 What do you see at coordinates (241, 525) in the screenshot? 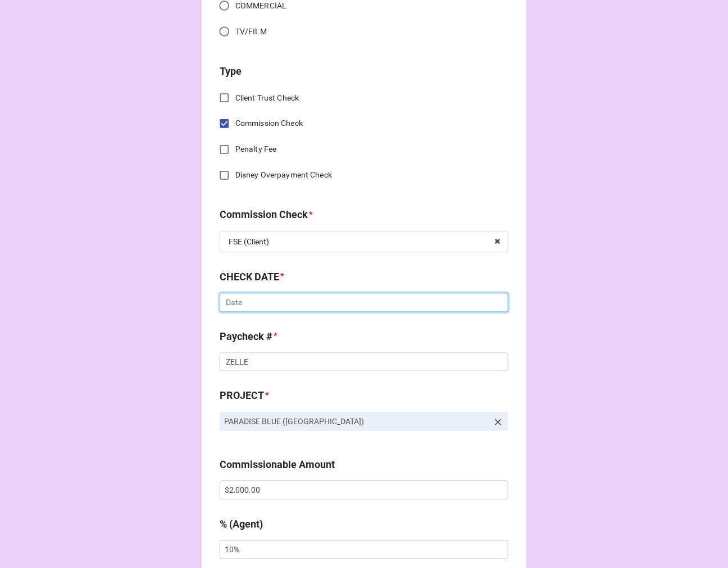
I see `label: % (Agent)` at bounding box center [241, 525].